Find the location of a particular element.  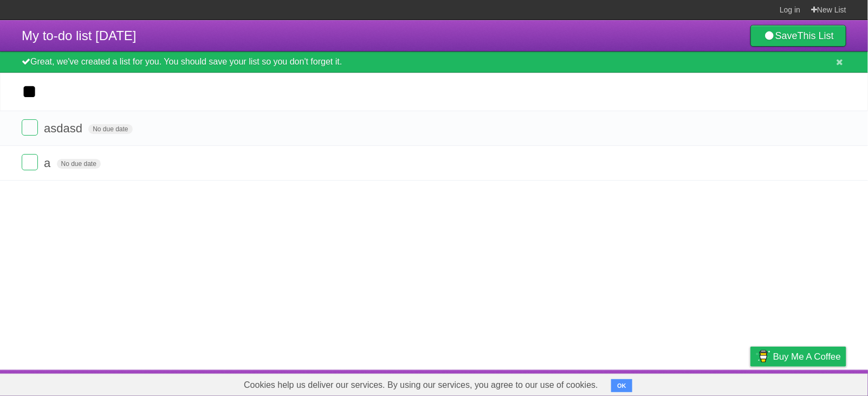

a: About is located at coordinates (618, 383).